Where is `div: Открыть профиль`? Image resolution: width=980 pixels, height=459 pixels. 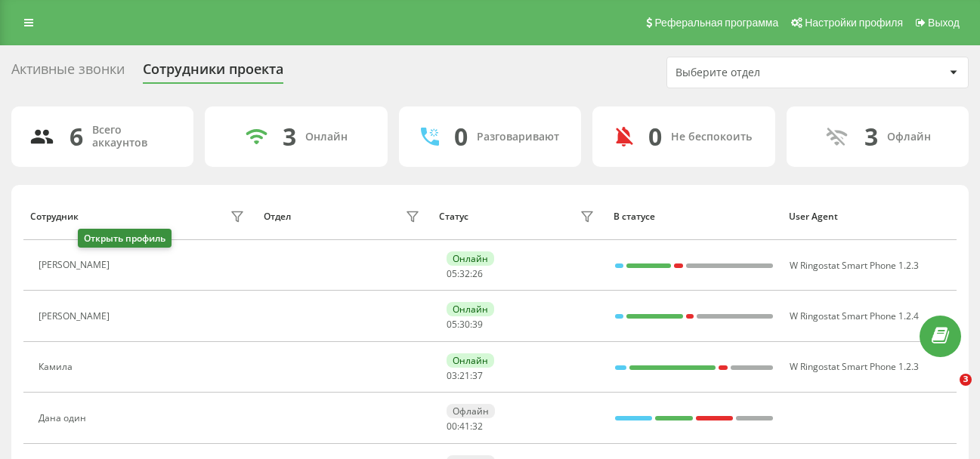 div: Открыть профиль is located at coordinates (124, 238).